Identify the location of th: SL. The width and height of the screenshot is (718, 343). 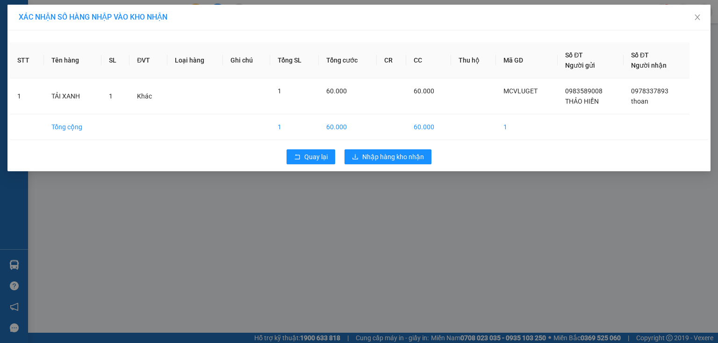
(115, 60).